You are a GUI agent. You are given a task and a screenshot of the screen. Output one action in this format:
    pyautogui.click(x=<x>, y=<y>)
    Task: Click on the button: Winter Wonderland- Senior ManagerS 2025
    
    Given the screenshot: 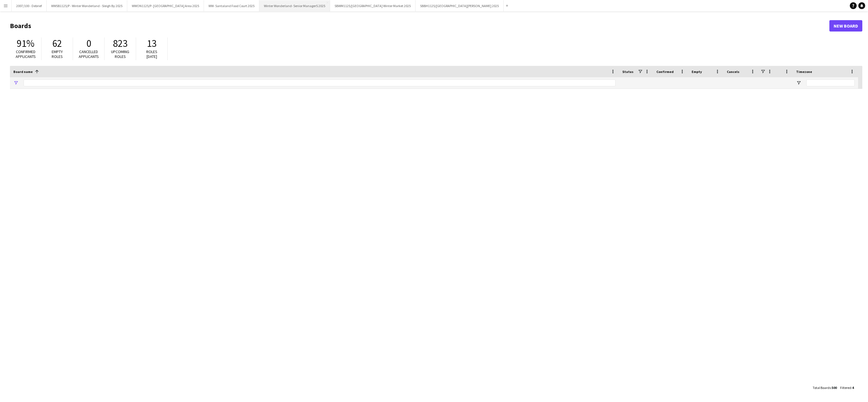 What is the action you would take?
    pyautogui.click(x=295, y=6)
    